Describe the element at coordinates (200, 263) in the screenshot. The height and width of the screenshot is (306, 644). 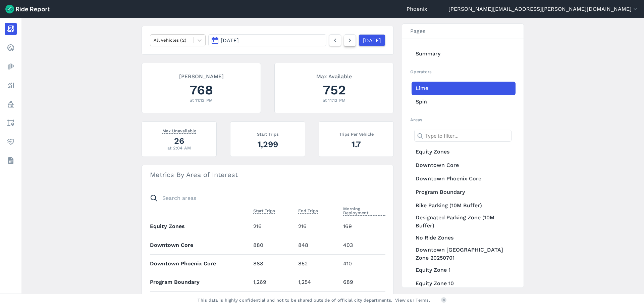
I see `th: Downtown Phoenix Core` at that location.